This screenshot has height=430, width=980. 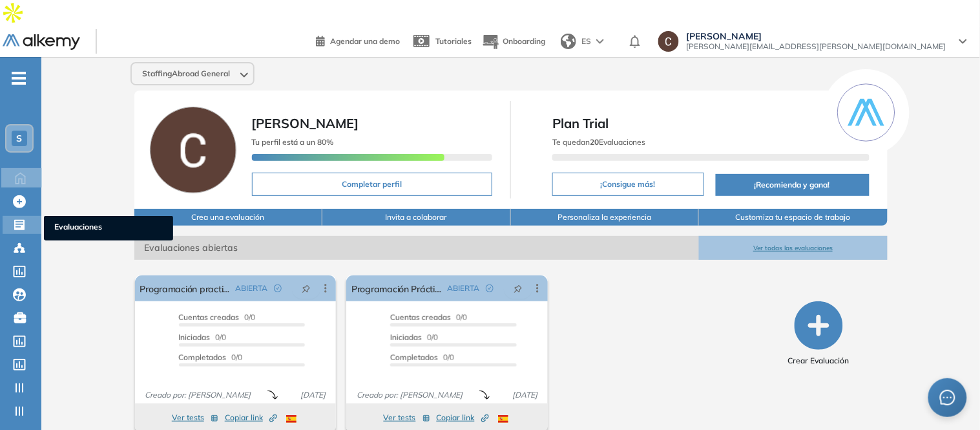 What do you see at coordinates (19, 139) in the screenshot?
I see `span: S` at bounding box center [19, 139].